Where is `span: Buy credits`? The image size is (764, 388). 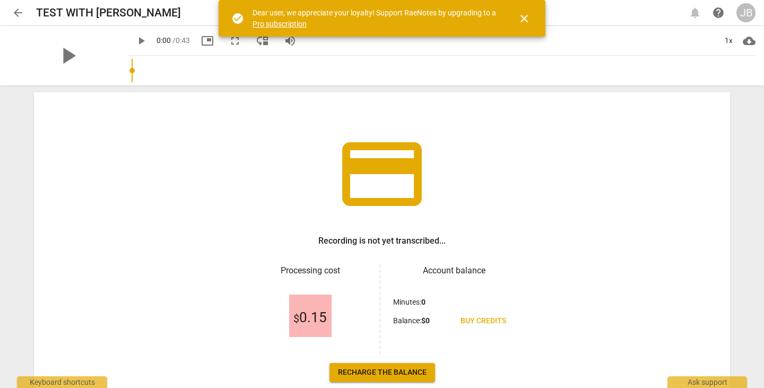
span: Buy credits is located at coordinates (483, 321).